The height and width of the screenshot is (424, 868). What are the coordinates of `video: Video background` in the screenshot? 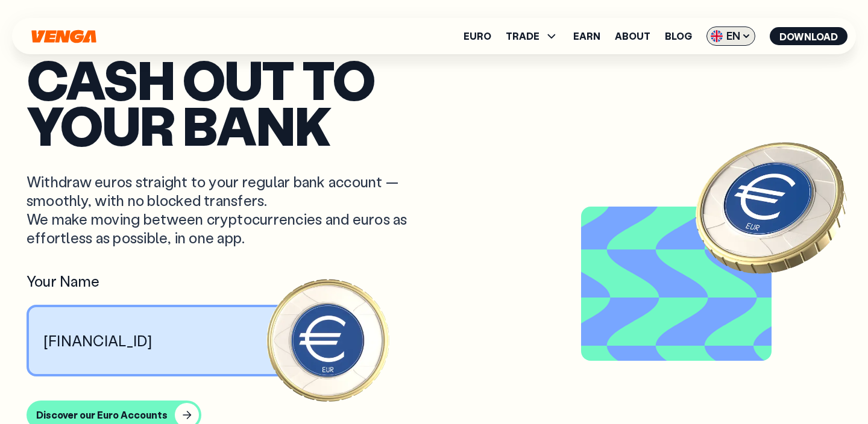 It's located at (676, 284).